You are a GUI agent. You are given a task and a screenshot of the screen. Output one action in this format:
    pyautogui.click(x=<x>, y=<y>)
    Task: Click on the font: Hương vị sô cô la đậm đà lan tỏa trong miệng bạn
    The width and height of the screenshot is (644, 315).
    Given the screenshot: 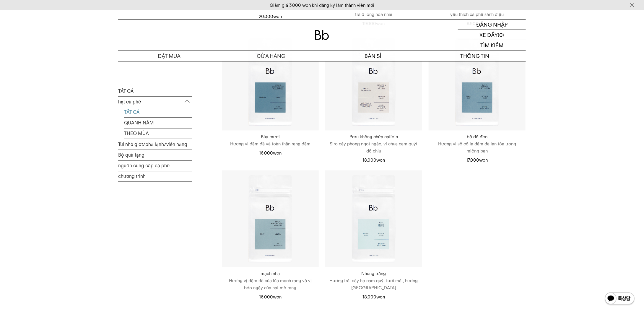 What is the action you would take?
    pyautogui.click(x=477, y=148)
    